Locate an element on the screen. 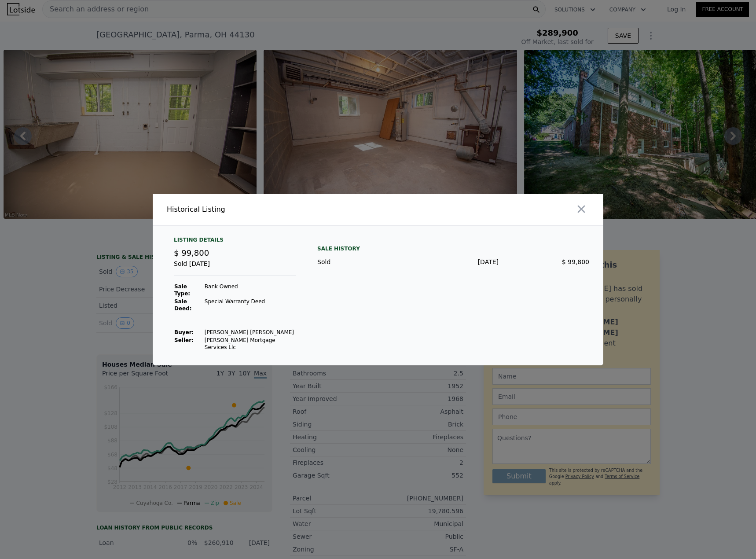 This screenshot has width=756, height=559. strong: Seller : is located at coordinates (184, 340).